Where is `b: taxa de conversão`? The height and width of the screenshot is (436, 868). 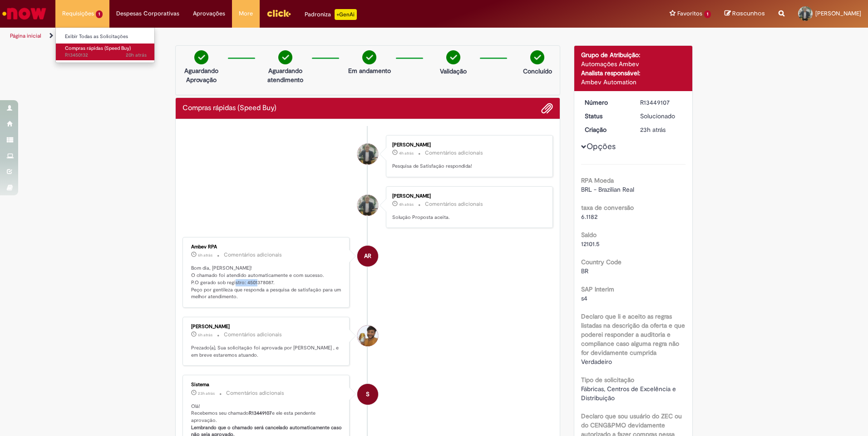 b: taxa de conversão is located at coordinates (607, 208).